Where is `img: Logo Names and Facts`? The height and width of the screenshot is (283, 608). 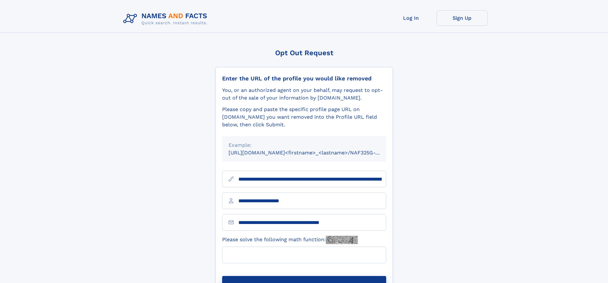
img: Logo Names and Facts is located at coordinates (166, 19).